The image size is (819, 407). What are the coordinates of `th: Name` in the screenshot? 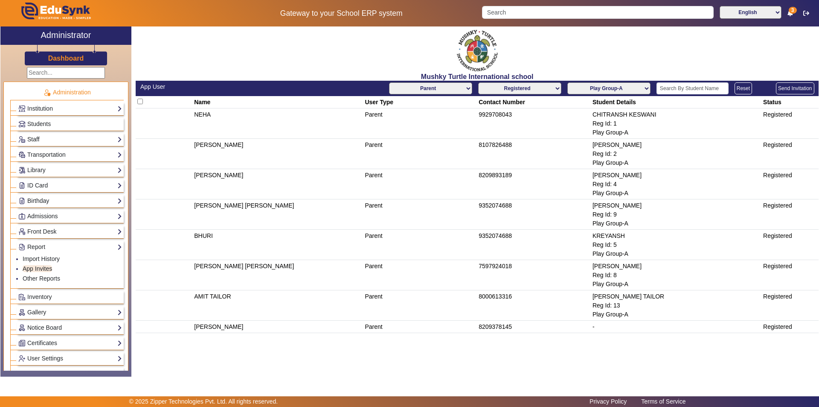 It's located at (278, 102).